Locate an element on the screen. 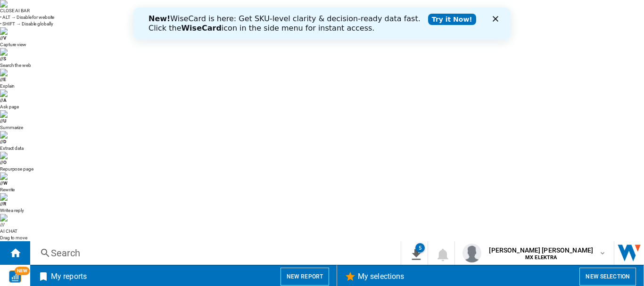  div: WiseCard is here: Get SKU-level clarity & decision-ready data fast. Click the icon in the side me... is located at coordinates (151, 16).